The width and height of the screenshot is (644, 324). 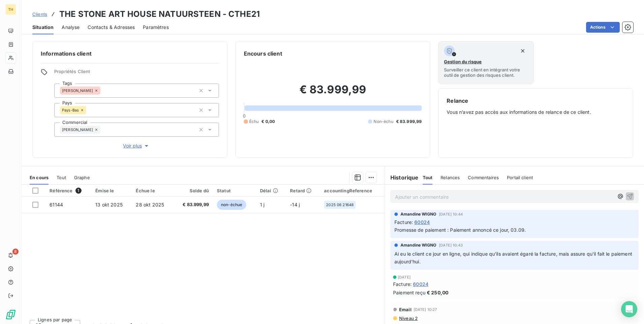 I want to click on span: Email, so click(x=405, y=310).